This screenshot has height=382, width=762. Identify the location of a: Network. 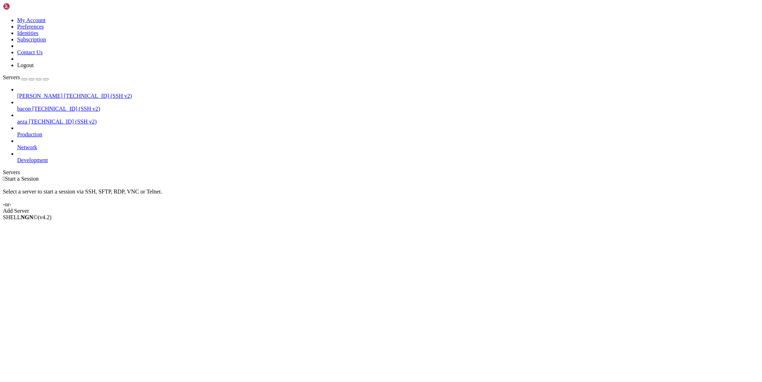
(388, 148).